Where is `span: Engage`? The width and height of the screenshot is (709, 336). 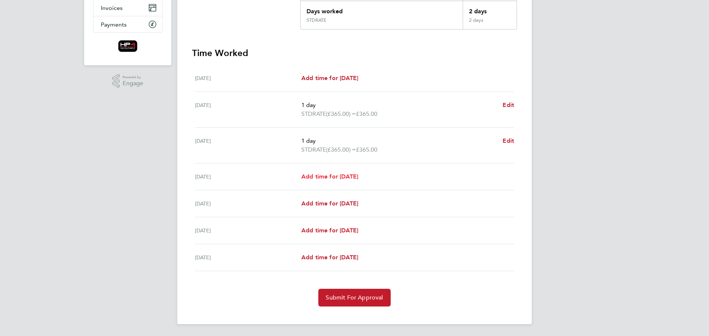
span: Engage is located at coordinates (133, 83).